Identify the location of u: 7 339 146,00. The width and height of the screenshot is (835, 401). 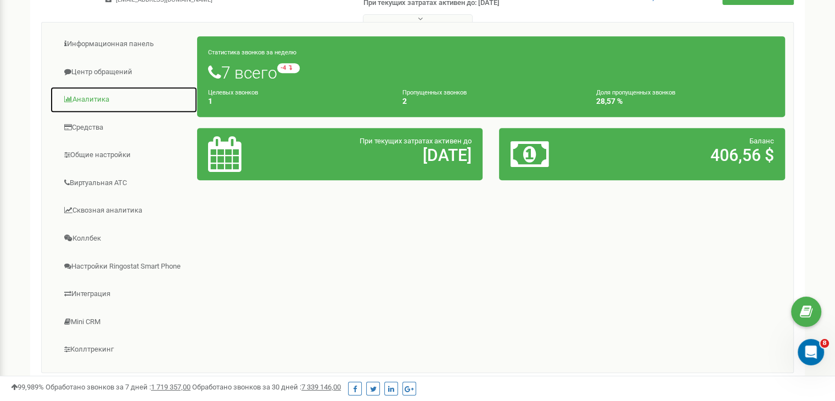
(321, 386).